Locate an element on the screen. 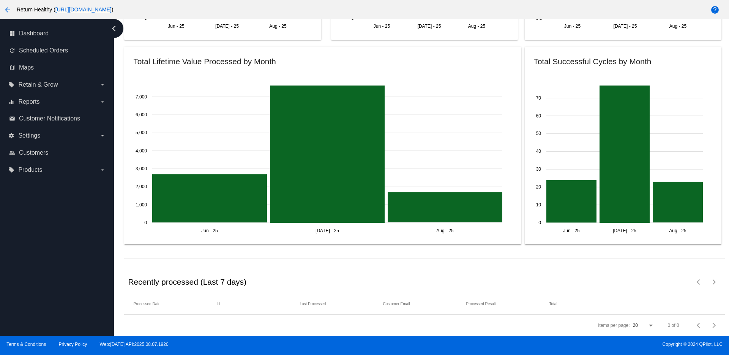 Image resolution: width=729 pixels, height=355 pixels. i: settings is located at coordinates (11, 136).